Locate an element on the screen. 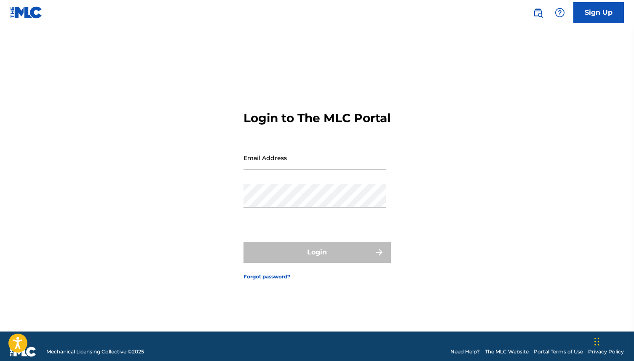 Image resolution: width=634 pixels, height=361 pixels. span: Mechanical Licensing Collective © 2025 is located at coordinates (95, 352).